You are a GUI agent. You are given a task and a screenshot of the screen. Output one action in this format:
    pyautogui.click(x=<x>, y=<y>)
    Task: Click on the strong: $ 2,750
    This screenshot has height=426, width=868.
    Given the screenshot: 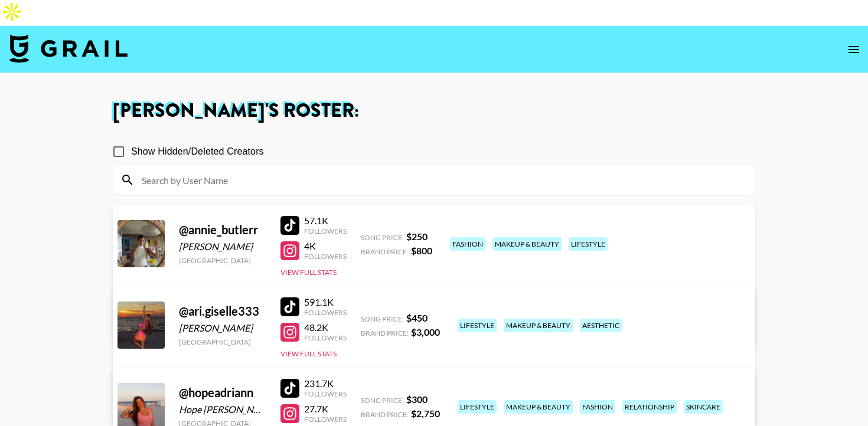 What is the action you would take?
    pyautogui.click(x=425, y=413)
    